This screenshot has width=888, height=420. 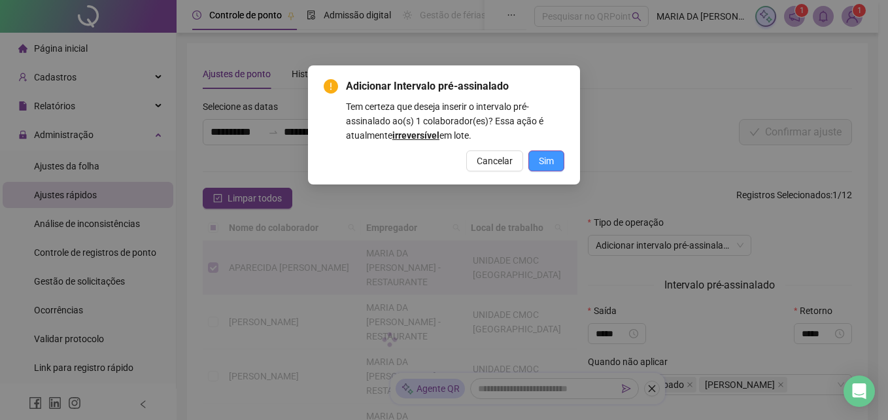 I want to click on button: Sim, so click(x=546, y=161).